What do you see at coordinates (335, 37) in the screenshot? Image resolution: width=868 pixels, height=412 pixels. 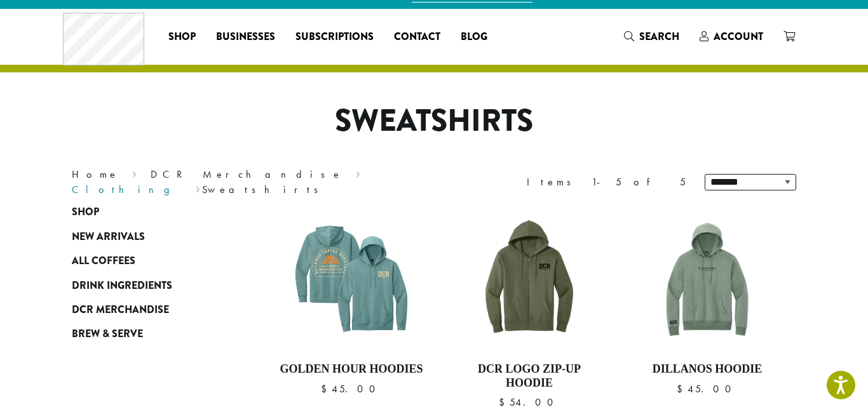 I see `span: Subscriptions` at bounding box center [335, 37].